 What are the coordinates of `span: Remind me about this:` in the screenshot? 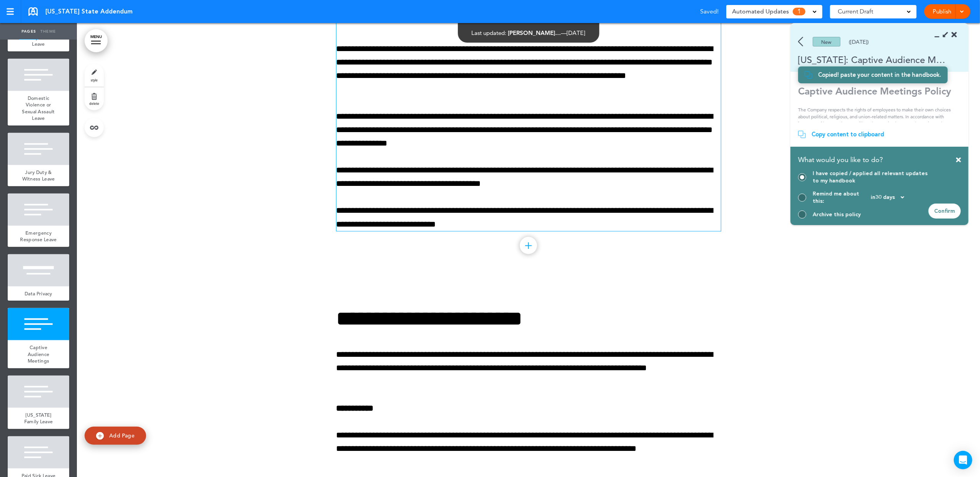 It's located at (841, 197).